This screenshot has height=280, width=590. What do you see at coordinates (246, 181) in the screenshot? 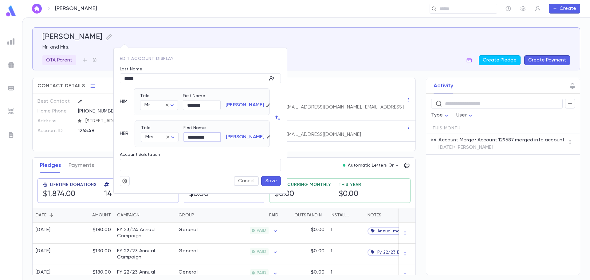
I see `button: Cancel` at bounding box center [246, 181].